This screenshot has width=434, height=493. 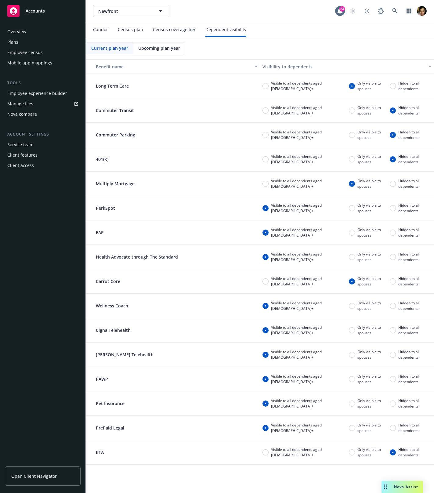 I want to click on p: Commuter Transit, so click(x=115, y=110).